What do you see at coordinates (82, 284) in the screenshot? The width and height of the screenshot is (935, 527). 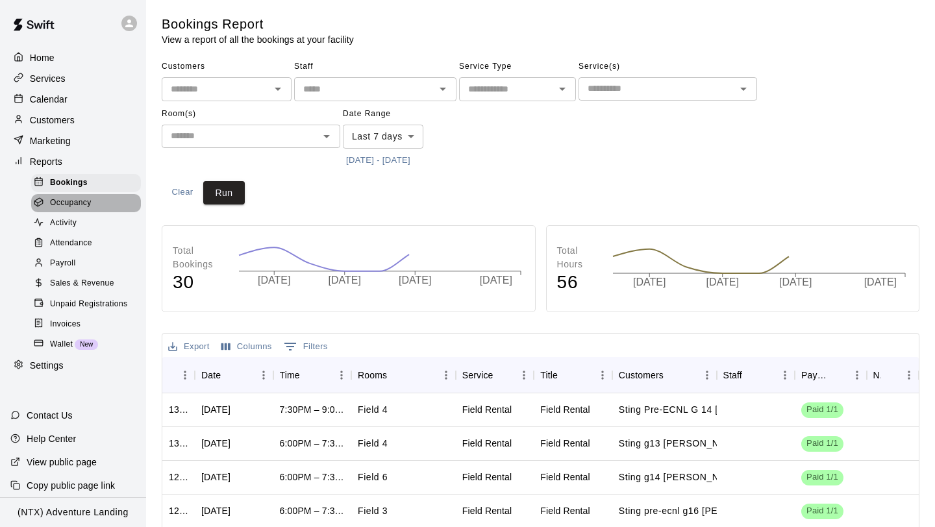 I see `span: Sales & Revenue` at bounding box center [82, 284].